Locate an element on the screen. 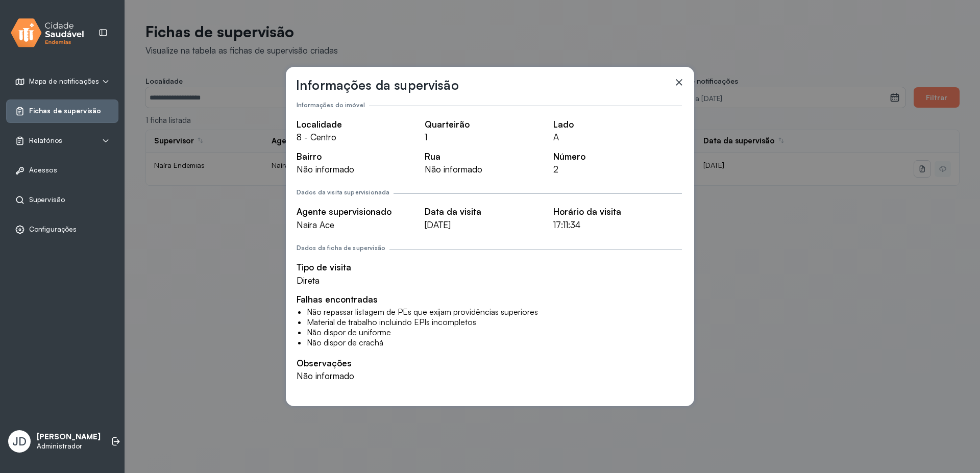 This screenshot has width=980, height=473. div: A is located at coordinates (618, 137).